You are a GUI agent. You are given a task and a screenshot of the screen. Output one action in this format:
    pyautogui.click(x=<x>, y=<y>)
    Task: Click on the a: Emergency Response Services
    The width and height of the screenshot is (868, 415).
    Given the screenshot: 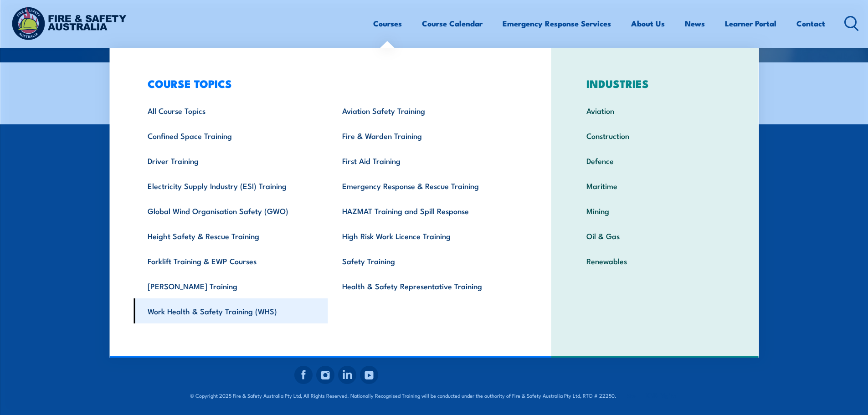 What is the action you would take?
    pyautogui.click(x=557, y=23)
    